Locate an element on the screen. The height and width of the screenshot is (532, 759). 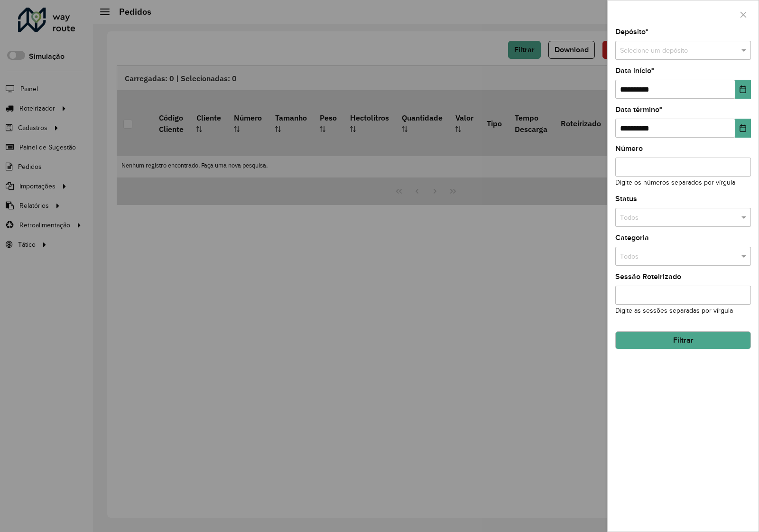
small: Digite os números separados por vírgula is located at coordinates (675, 183).